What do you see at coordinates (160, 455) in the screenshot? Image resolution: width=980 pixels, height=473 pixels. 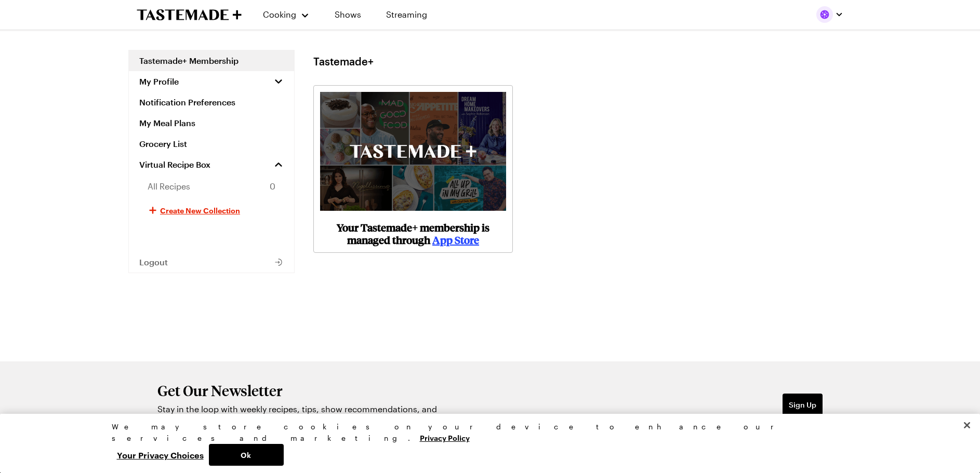 I see `button: Your Privacy Choices` at bounding box center [160, 455].